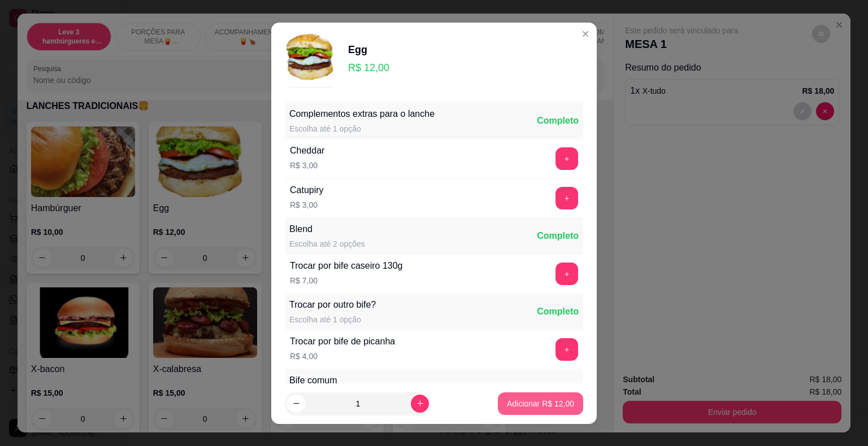 This screenshot has width=868, height=446. I want to click on div: Trocar por bife de picanha, so click(343, 342).